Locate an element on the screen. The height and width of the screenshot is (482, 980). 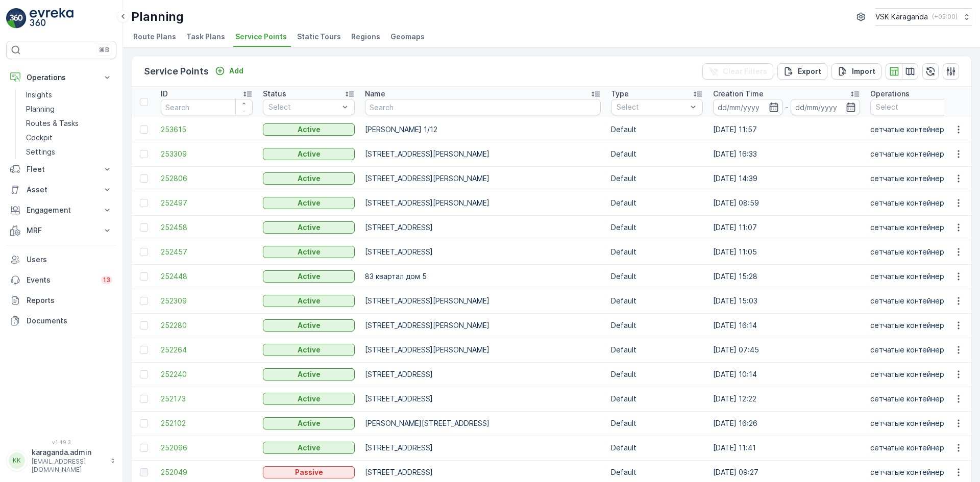
button: Passive is located at coordinates (309, 472).